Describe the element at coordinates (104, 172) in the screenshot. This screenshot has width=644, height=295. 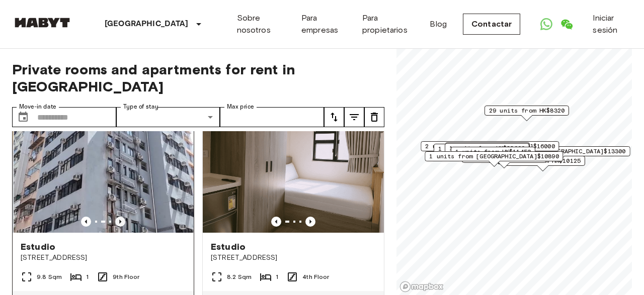
I see `img: Marketing picture of unit HK-01-067-057-01` at that location.